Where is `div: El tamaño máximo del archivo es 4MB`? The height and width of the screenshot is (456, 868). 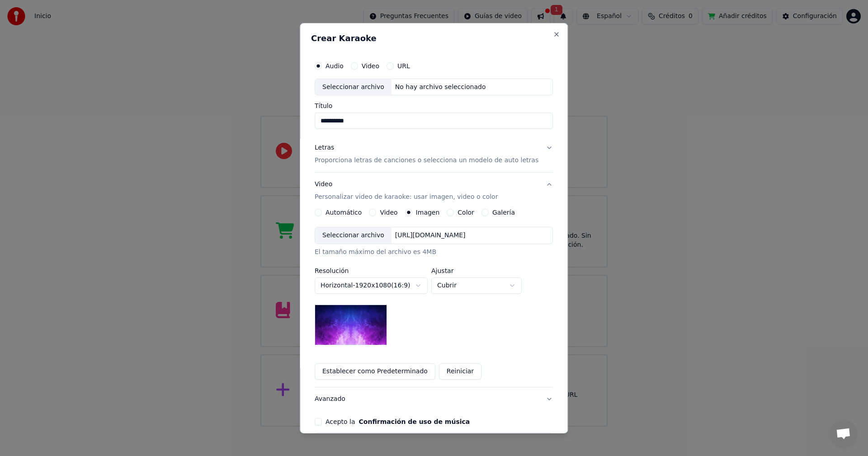 div: El tamaño máximo del archivo es 4MB is located at coordinates (433, 252).